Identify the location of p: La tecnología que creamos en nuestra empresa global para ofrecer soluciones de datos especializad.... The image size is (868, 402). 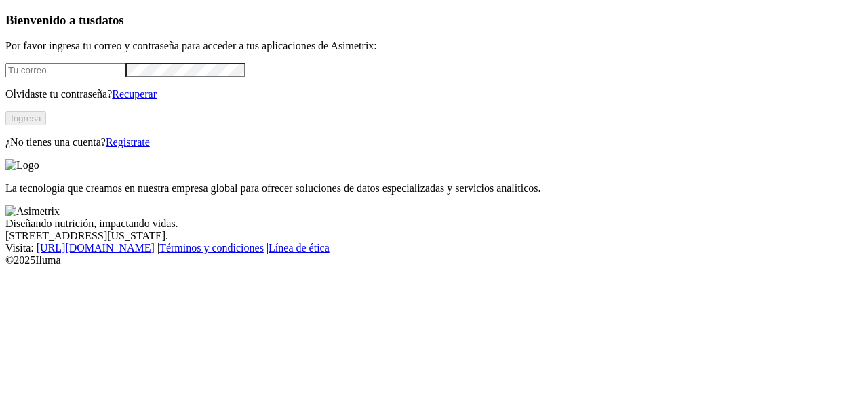
(434, 188).